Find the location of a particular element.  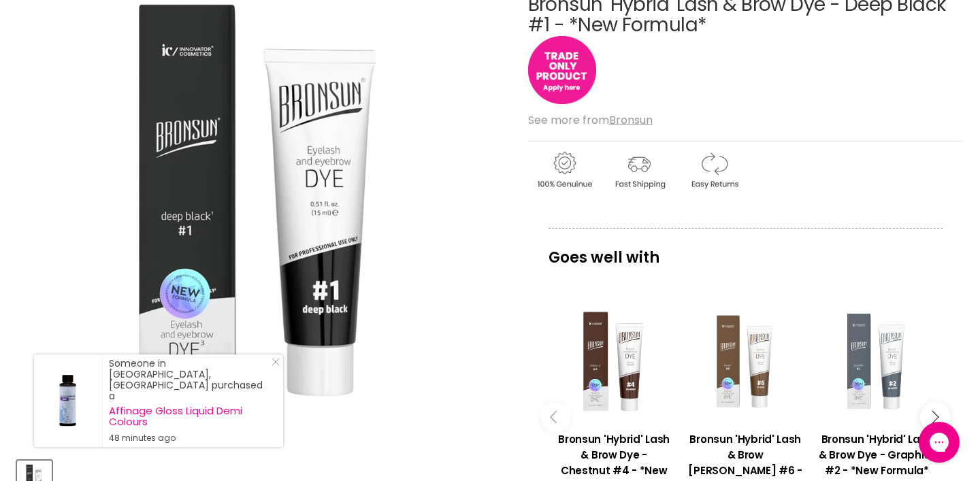

img: genuine.gif is located at coordinates (564, 170).